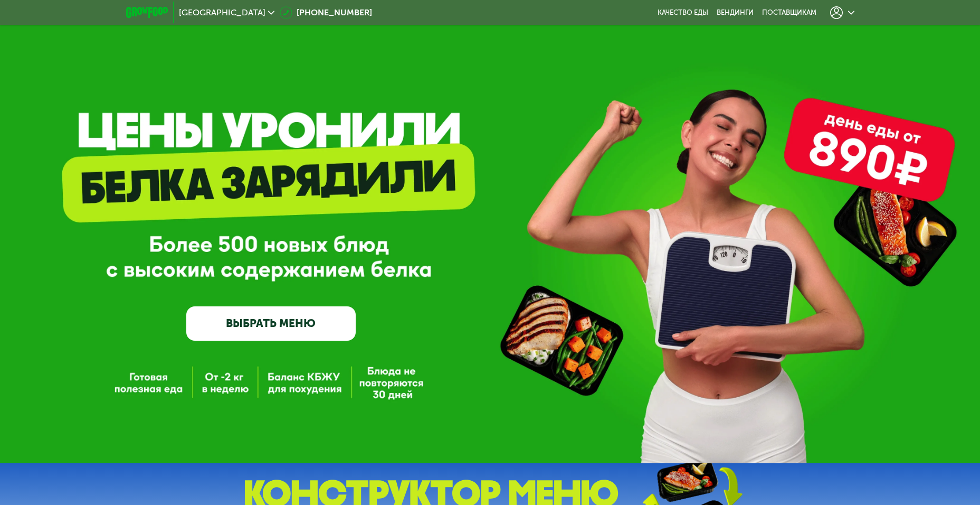 Image resolution: width=980 pixels, height=505 pixels. I want to click on a: ВЫБРАТЬ МЕНЮ, so click(271, 323).